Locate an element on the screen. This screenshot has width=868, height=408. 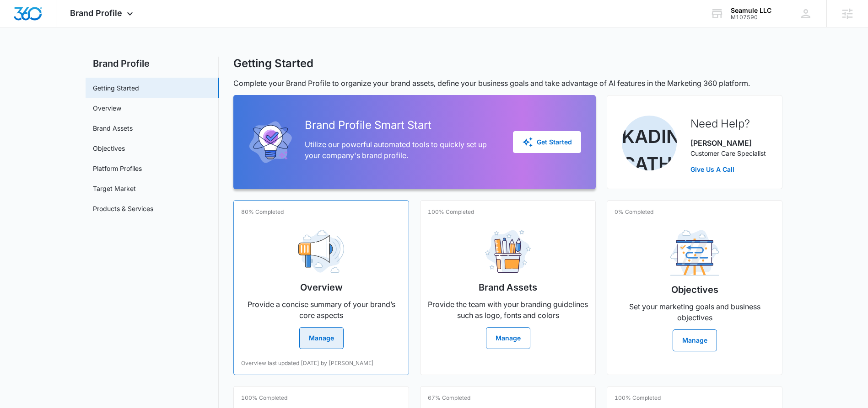
p: 67% Completed is located at coordinates (449, 398).